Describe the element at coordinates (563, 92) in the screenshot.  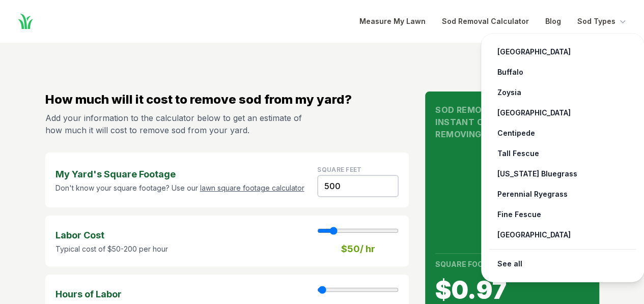
I see `a: Zoysia` at that location.